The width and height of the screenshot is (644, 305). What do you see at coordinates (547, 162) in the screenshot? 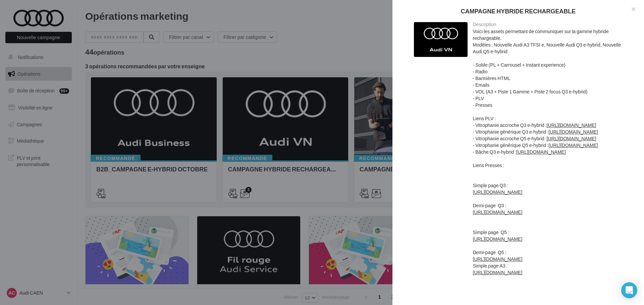
I see `div: Voici les assets permettant de communiquer sur la gamme hybride rechargeable. Modèles : Nouvelle ...` at bounding box center [547, 162].